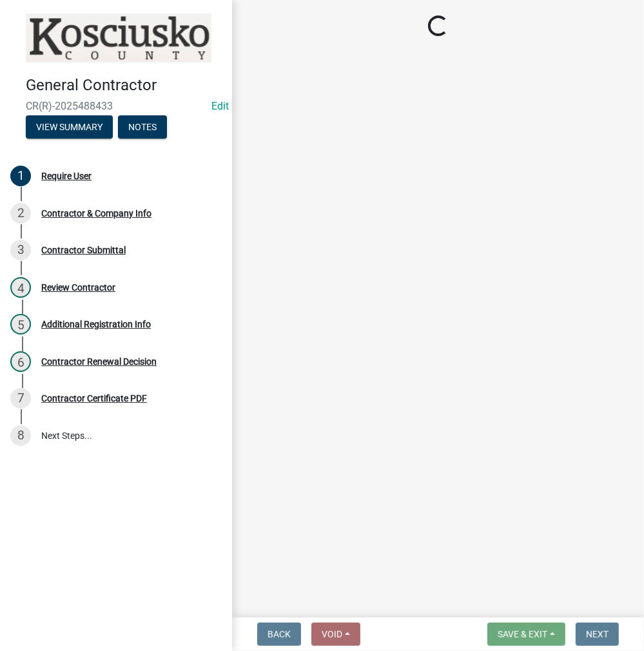  Describe the element at coordinates (220, 106) in the screenshot. I see `wm-modal-confirm: Edit Application Number` at that location.